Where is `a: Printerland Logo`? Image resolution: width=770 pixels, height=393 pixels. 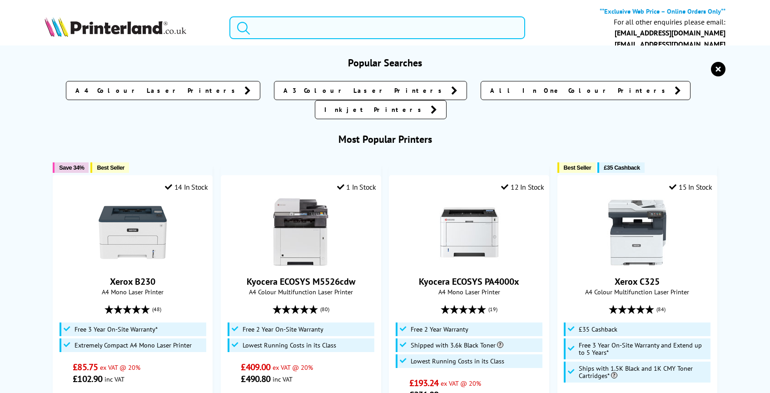 a: Printerland Logo is located at coordinates (131, 28).